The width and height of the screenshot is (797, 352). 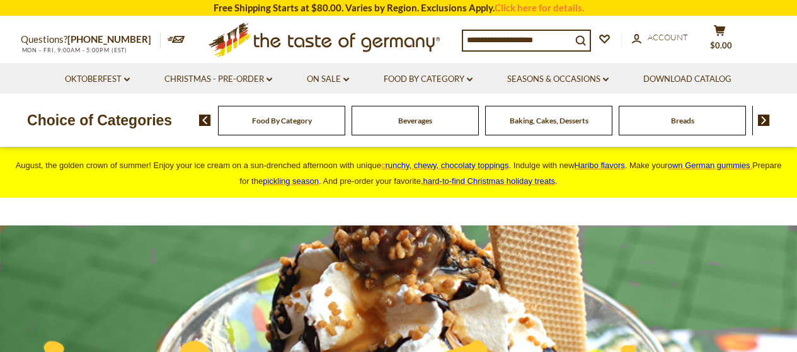 I want to click on a: Haribo flavors, so click(x=600, y=165).